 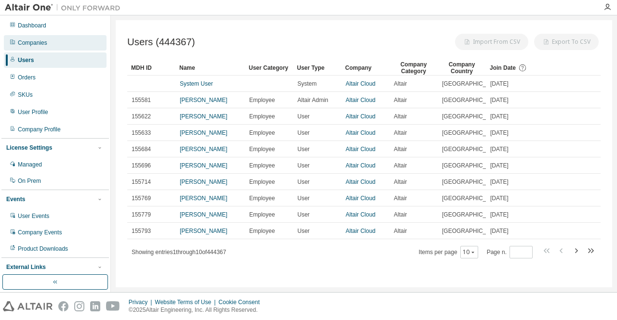 What do you see at coordinates (448, 253) in the screenshot?
I see `span: Items per page` at bounding box center [448, 253].